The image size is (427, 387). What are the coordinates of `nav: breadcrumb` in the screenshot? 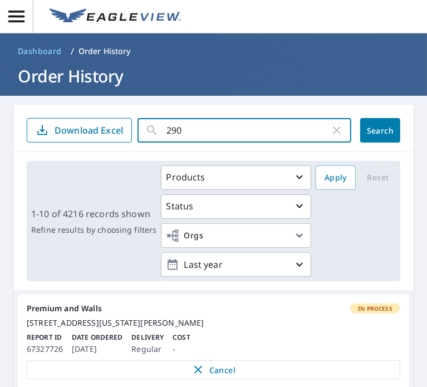 It's located at (213, 51).